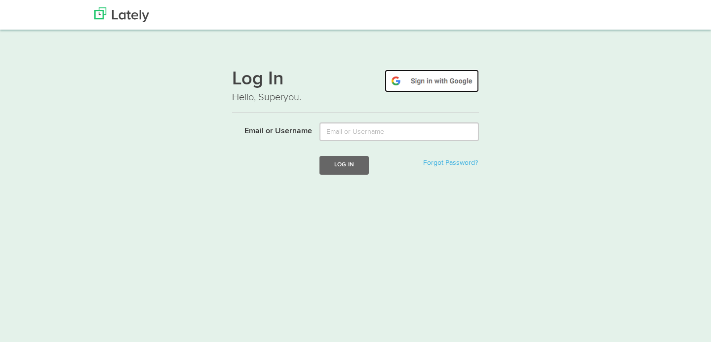 The image size is (711, 342). What do you see at coordinates (268, 130) in the screenshot?
I see `label: Email or Username` at bounding box center [268, 130].